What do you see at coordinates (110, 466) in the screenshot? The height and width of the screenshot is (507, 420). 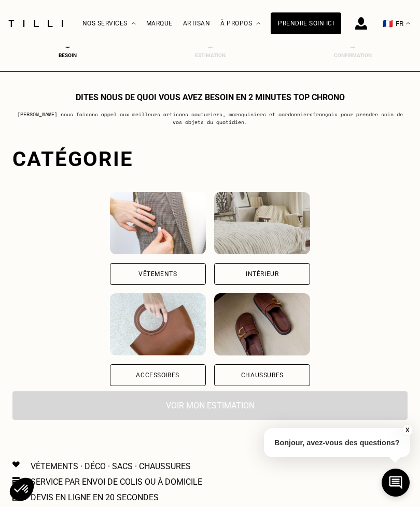 I see `p: Vêtements · Déco · Sacs · Chaussures` at bounding box center [110, 466].